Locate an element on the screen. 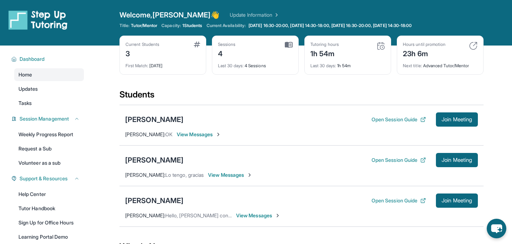 This screenshot has height=244, width=512. span: Capacity: is located at coordinates (171, 26).